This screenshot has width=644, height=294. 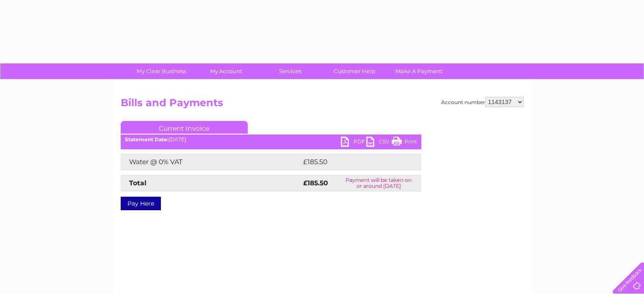 I want to click on a: Make A Payment, so click(x=419, y=71).